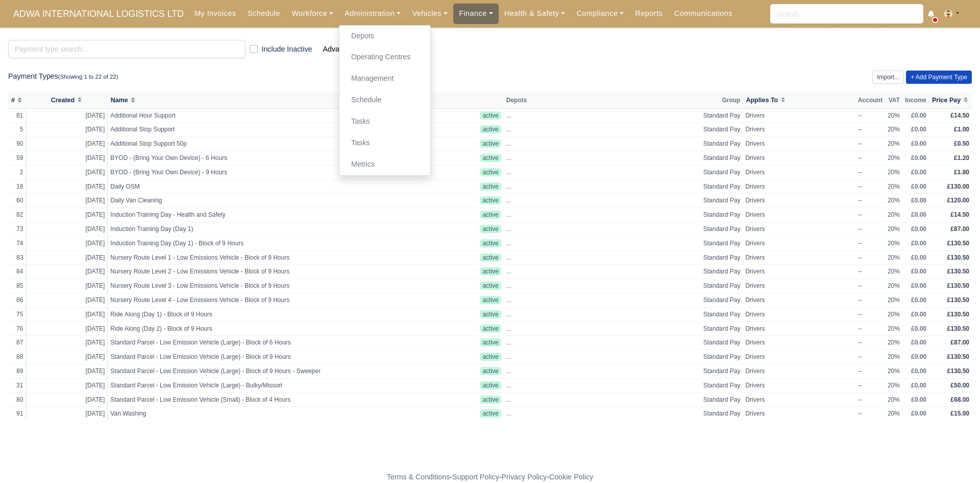  I want to click on button: Name, so click(124, 100).